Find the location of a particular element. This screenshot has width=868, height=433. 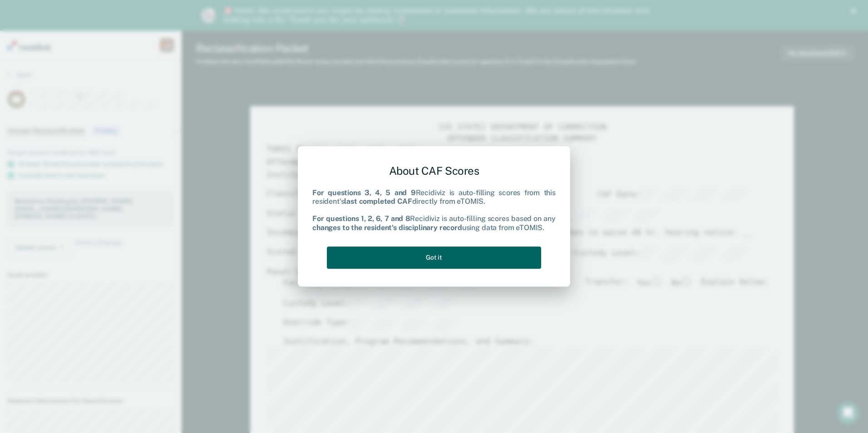

div: Recidiviz is auto-filling scores from this resident's directly from eTOMIS. Recidiviz is auto-fil... is located at coordinates (434, 210).